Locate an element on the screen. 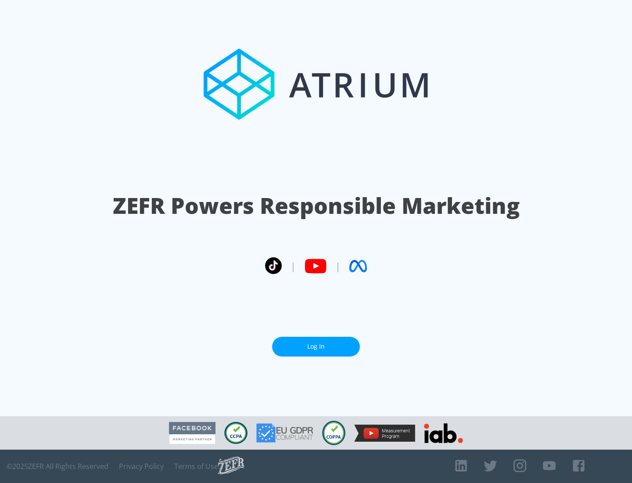 This screenshot has width=632, height=483. img: YouTube Measurement Program is located at coordinates (384, 433).